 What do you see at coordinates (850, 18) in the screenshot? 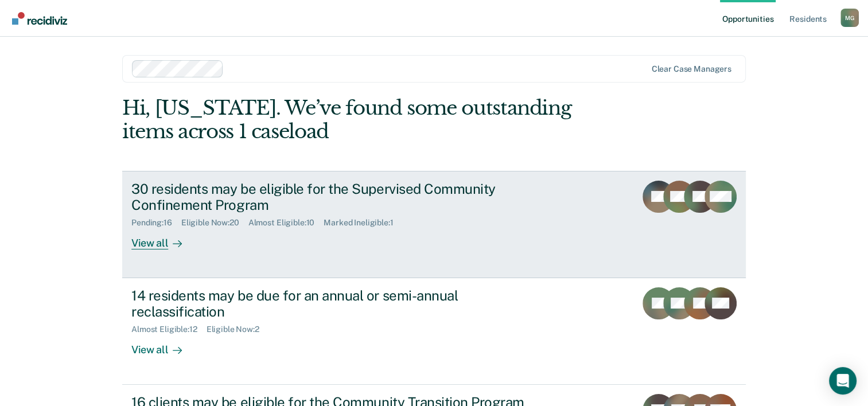
I see `button: Profile dropdown button` at bounding box center [850, 18].